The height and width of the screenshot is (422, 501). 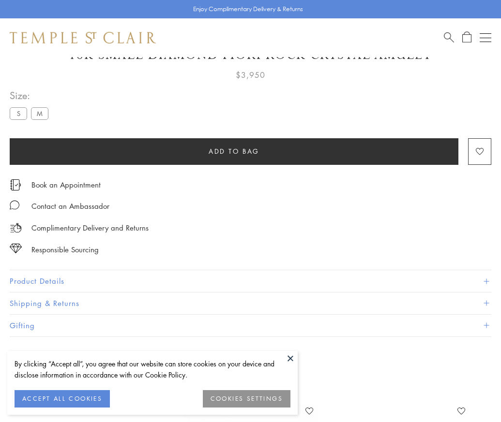 I want to click on p: Enjoy Complimentary Delivery & Returns, so click(x=248, y=9).